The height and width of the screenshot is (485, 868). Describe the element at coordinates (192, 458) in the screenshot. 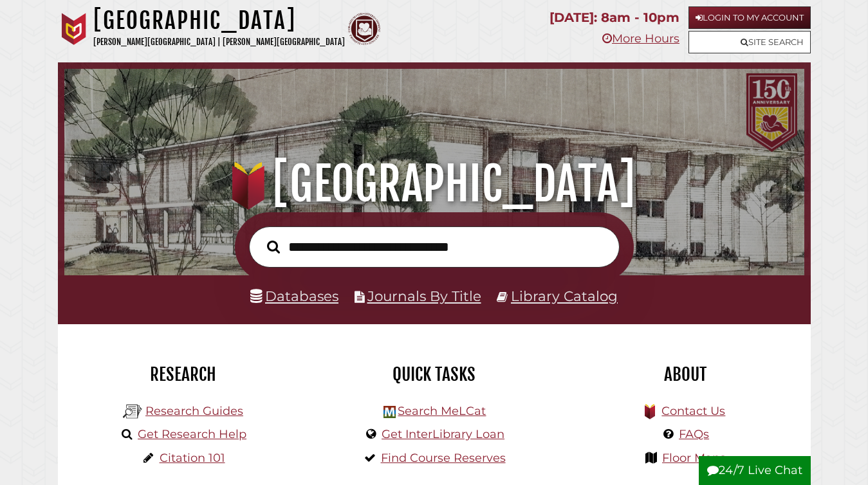

I see `a: Citation 101` at that location.